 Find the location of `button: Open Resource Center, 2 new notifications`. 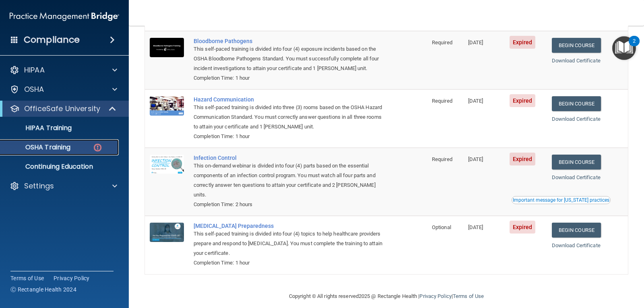

button: Open Resource Center, 2 new notifications is located at coordinates (624, 48).